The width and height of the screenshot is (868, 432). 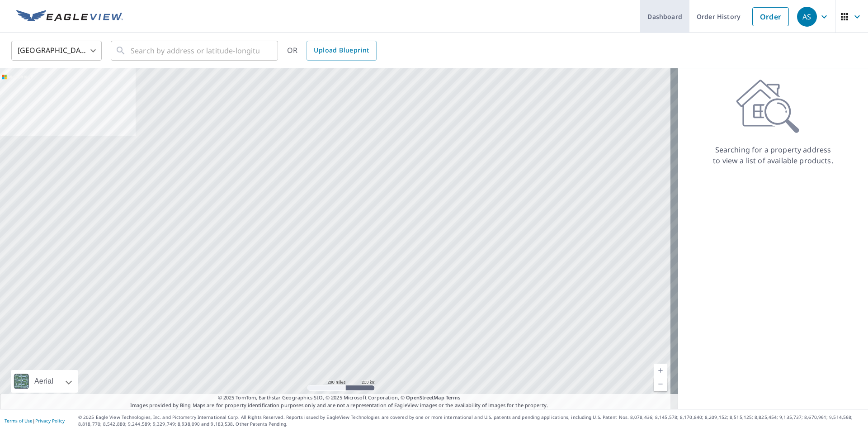 What do you see at coordinates (773, 155) in the screenshot?
I see `p: Searching for a property address to view a list of available products.` at bounding box center [773, 155].